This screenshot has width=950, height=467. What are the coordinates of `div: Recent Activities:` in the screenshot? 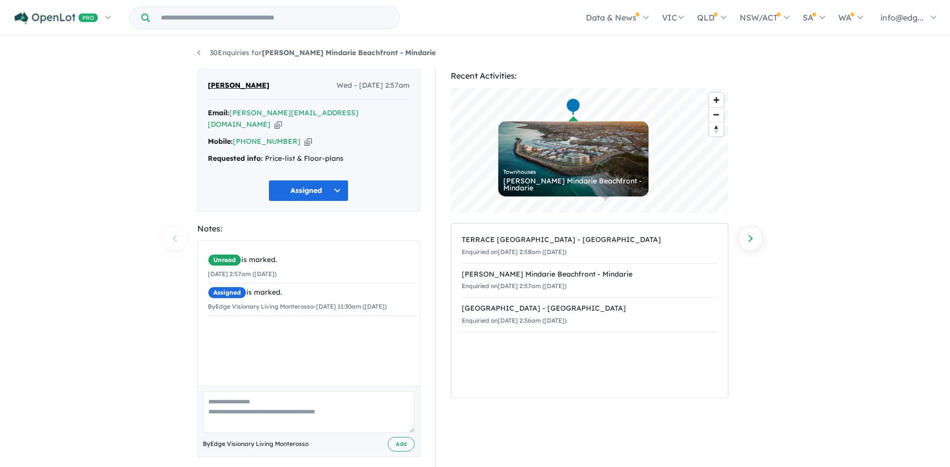 It's located at (589, 76).